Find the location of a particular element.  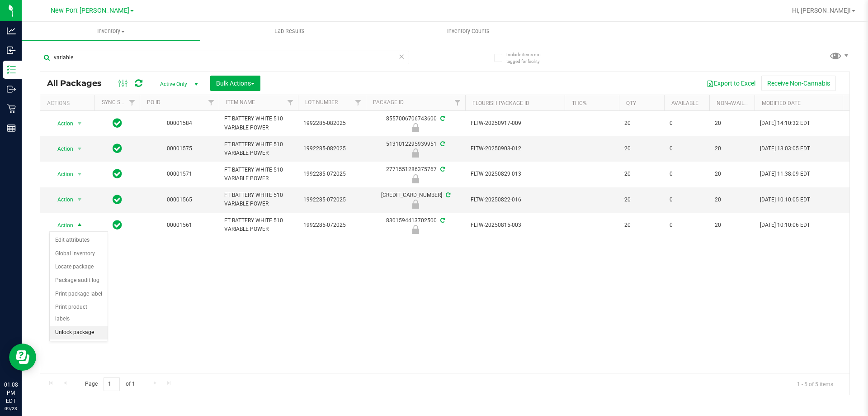

button: Receive Non-Cannabis is located at coordinates (798, 83).